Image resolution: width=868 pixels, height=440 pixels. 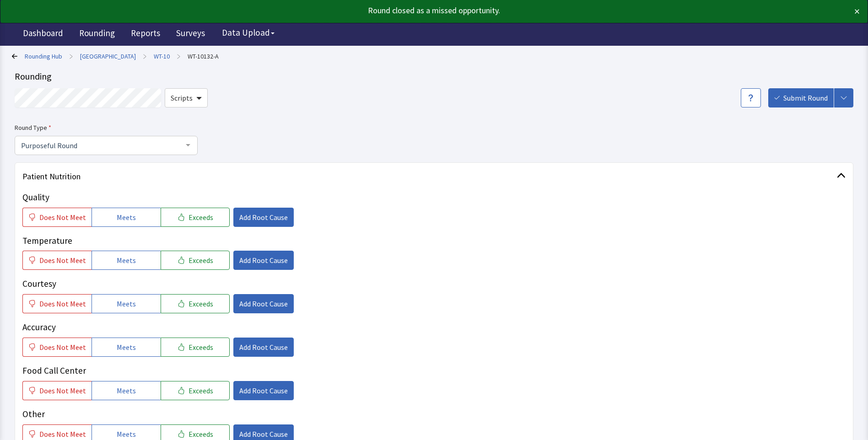 I want to click on p: Temperature, so click(x=434, y=241).